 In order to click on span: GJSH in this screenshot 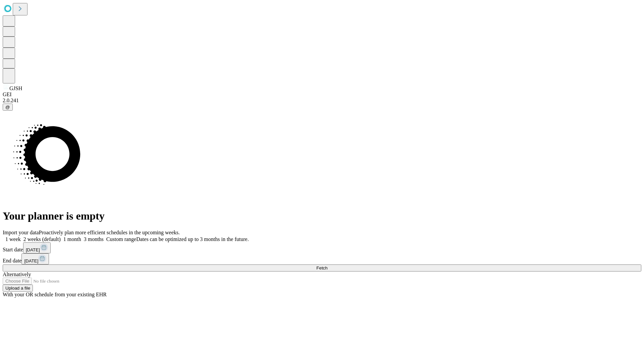, I will do `click(15, 89)`.